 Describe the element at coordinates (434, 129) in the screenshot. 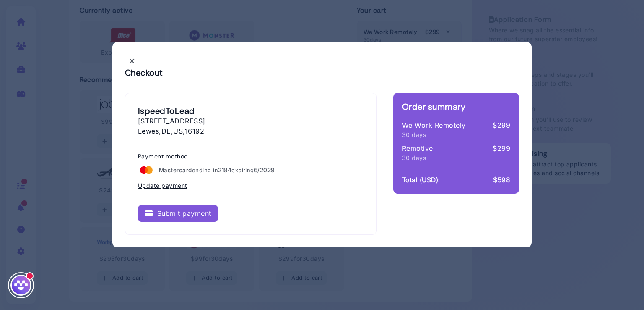

I see `div: We Work Remotely` at that location.